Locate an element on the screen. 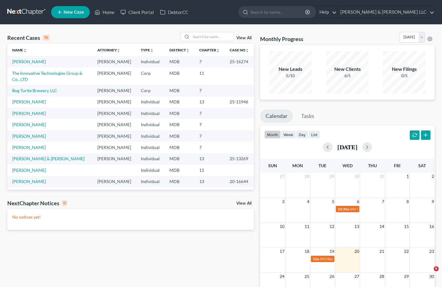 This screenshot has width=442, height=287. td: 11 is located at coordinates (210, 170).